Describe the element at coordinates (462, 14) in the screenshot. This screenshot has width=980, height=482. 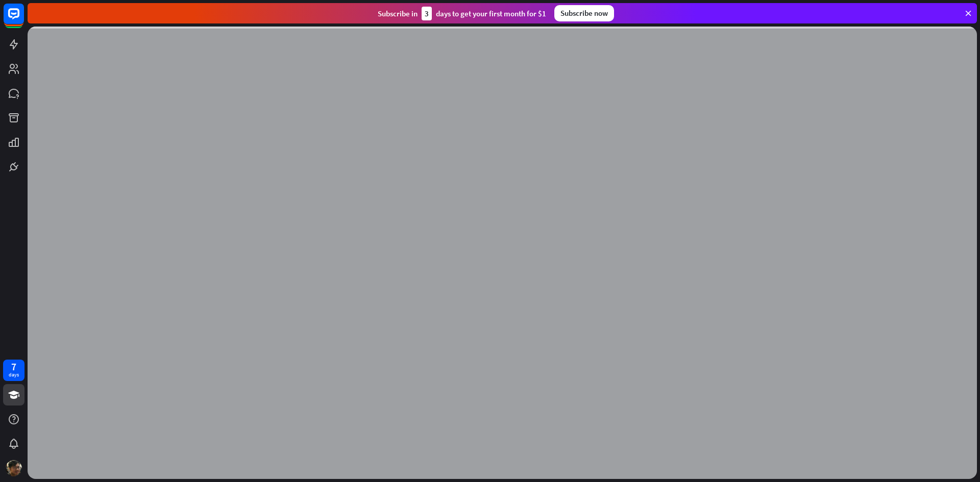
I see `div: Subscribe in days to get your first month for $1` at that location.